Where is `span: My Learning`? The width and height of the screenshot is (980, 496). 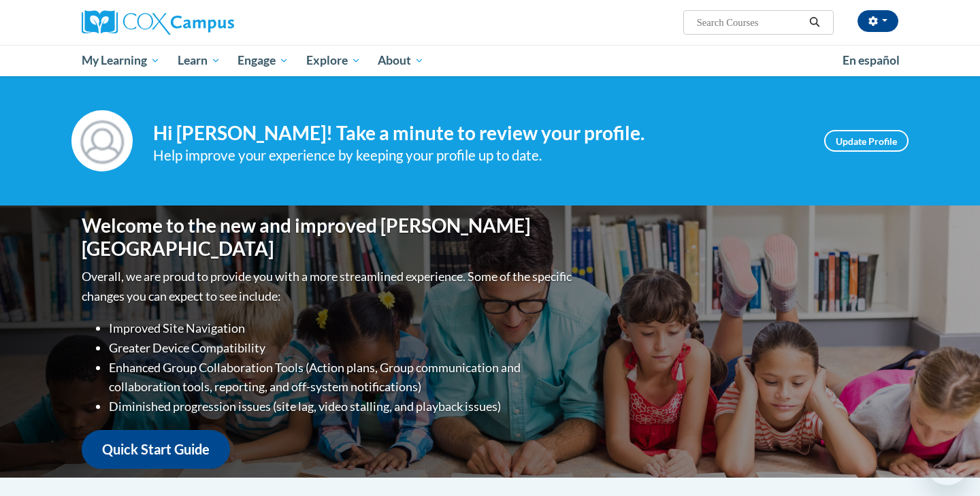 span: My Learning is located at coordinates (121, 60).